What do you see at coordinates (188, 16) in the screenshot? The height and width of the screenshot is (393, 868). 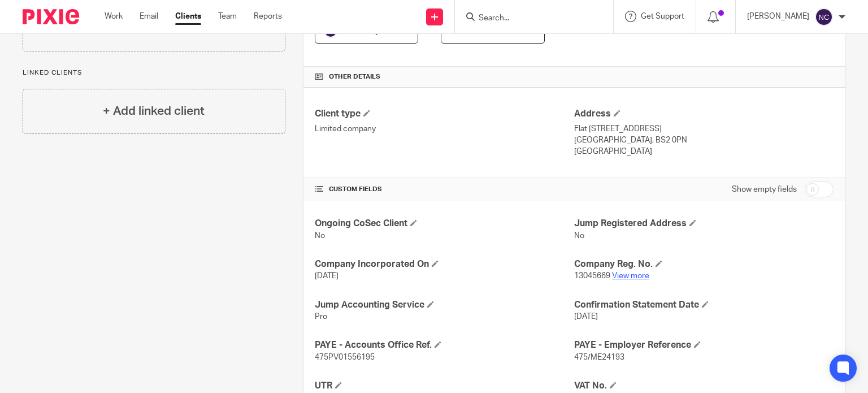 I see `a: Clients` at bounding box center [188, 16].